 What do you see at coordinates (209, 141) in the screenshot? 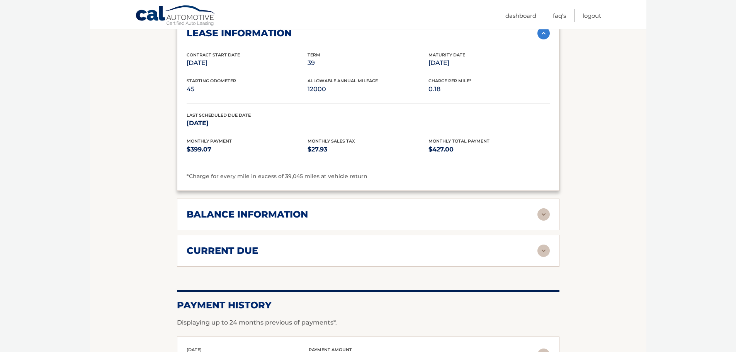
I see `span: Monthly Payment` at bounding box center [209, 141].